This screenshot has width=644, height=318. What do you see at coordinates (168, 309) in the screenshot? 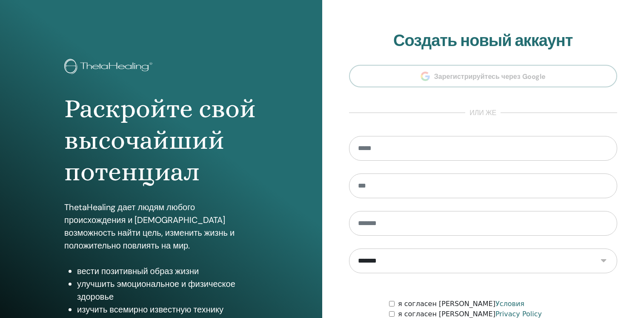
I see `li: изучить всемирно известную технику` at bounding box center [168, 309].